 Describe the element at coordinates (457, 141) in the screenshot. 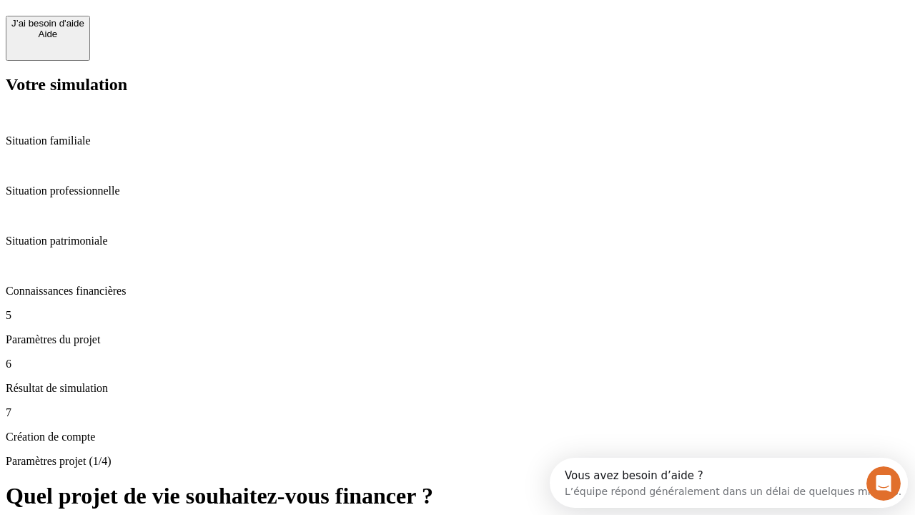

I see `p: Situation familiale` at that location.